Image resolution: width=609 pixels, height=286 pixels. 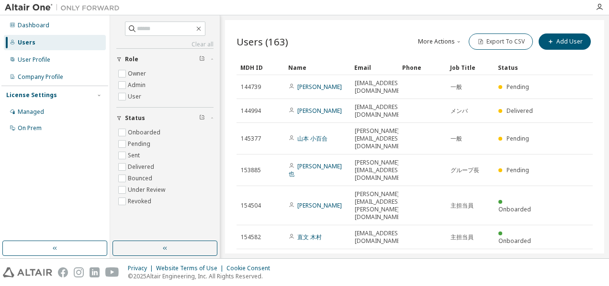 What do you see at coordinates (251, 269) in the screenshot?
I see `div: Cookie Consent` at bounding box center [251, 269].